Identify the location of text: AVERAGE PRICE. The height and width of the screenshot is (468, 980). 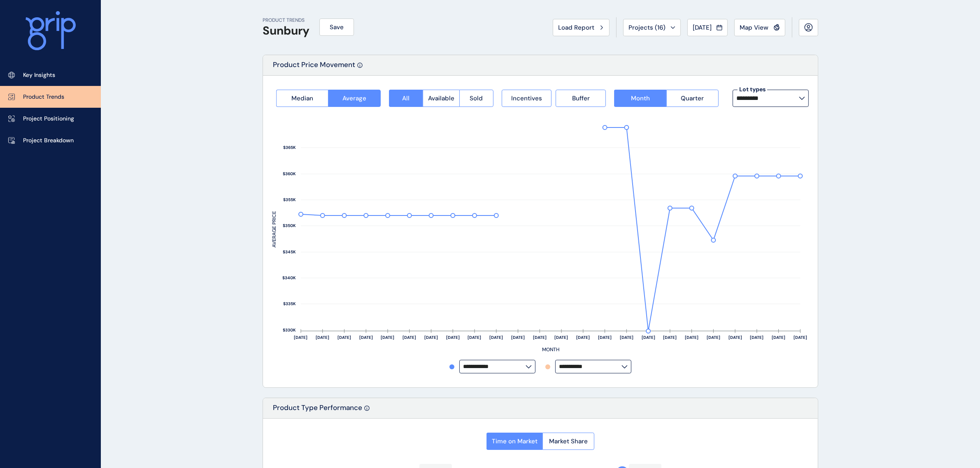
(274, 229).